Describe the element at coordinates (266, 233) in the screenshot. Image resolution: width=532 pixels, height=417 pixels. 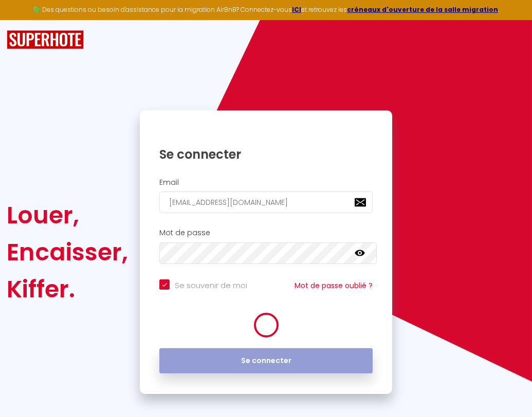
I see `h2: Mot de passe` at that location.